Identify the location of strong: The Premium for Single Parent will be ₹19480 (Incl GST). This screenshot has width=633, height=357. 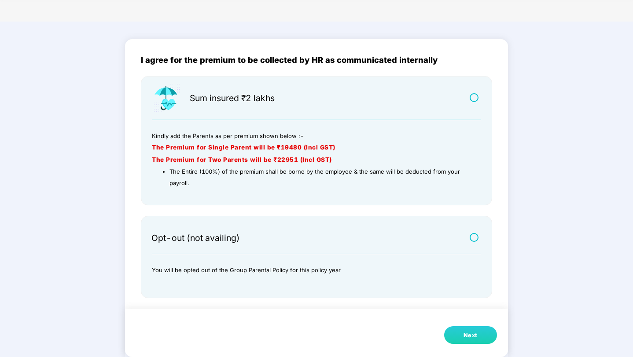
(243, 147).